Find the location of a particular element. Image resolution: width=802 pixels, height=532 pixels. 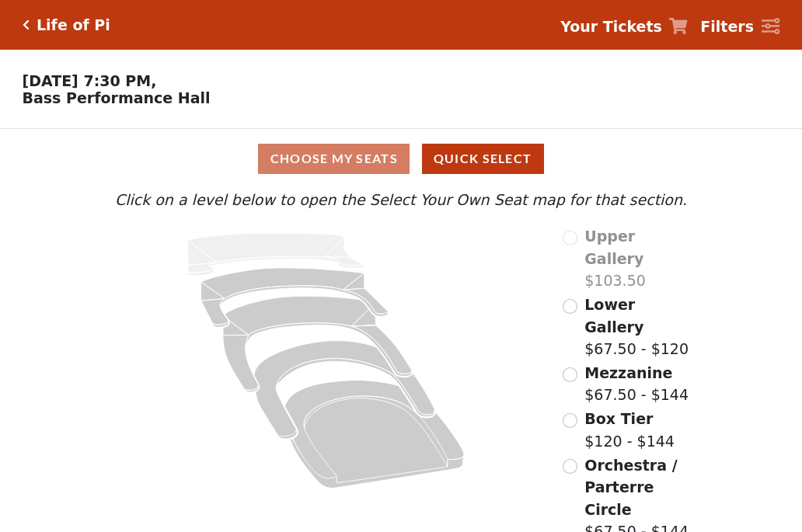

label: $120 - $144 is located at coordinates (630, 430).